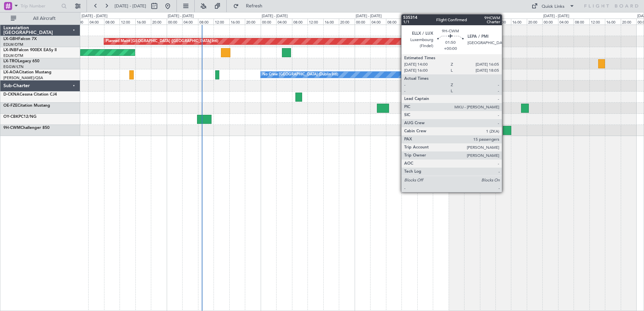 The image size is (644, 311). I want to click on span: LX-GBH, so click(11, 39).